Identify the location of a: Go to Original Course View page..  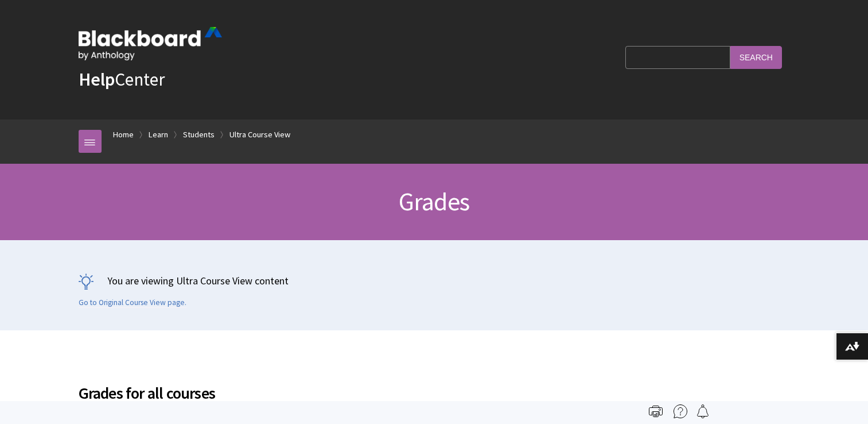
(133, 303).